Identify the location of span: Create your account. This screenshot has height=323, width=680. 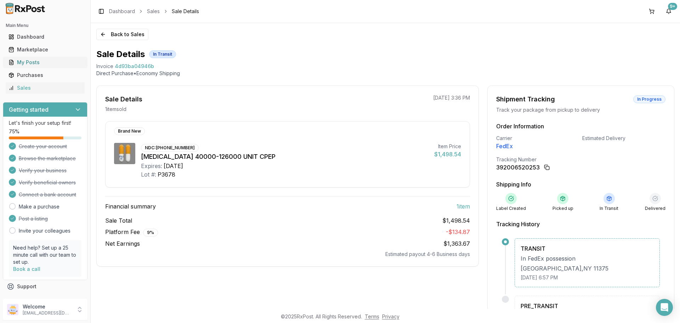
(43, 146).